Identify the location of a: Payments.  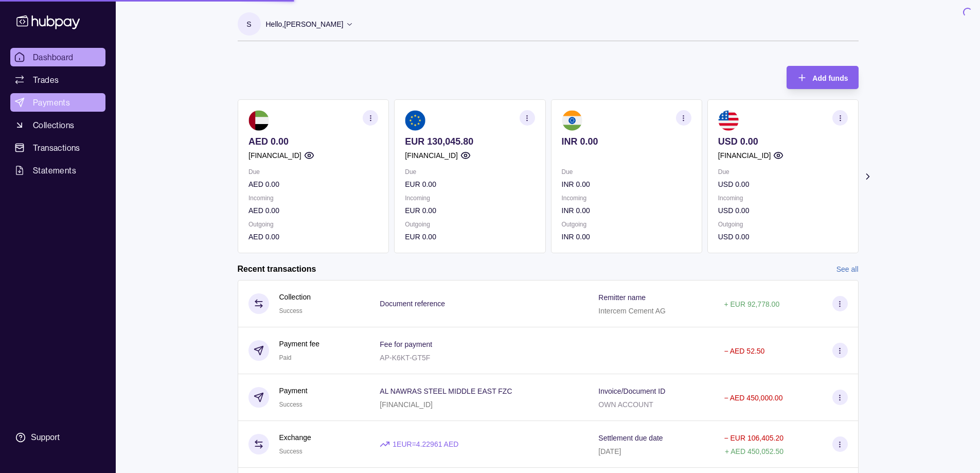
(58, 103).